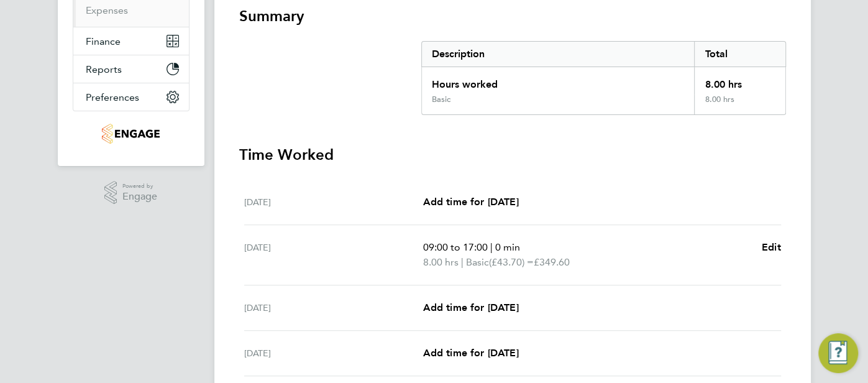  I want to click on img: g4s7-logo-retina.png, so click(130, 134).